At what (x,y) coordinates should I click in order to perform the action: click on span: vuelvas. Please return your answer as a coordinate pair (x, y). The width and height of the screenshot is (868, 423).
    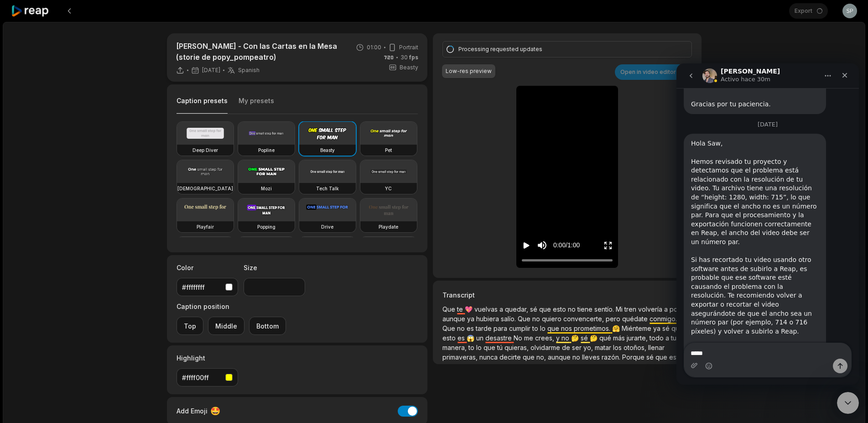
    Looking at the image, I should click on (486, 309).